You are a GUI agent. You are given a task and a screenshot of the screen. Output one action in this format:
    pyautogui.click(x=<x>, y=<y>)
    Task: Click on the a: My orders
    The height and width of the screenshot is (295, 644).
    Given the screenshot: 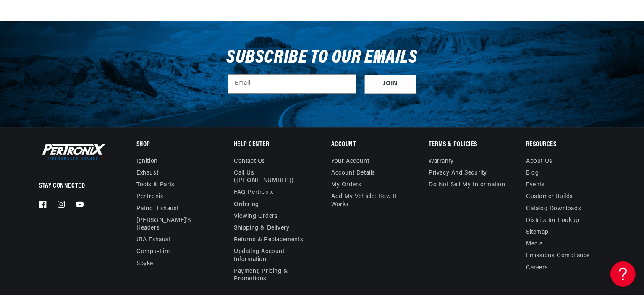 What is the action you would take?
    pyautogui.click(x=346, y=185)
    